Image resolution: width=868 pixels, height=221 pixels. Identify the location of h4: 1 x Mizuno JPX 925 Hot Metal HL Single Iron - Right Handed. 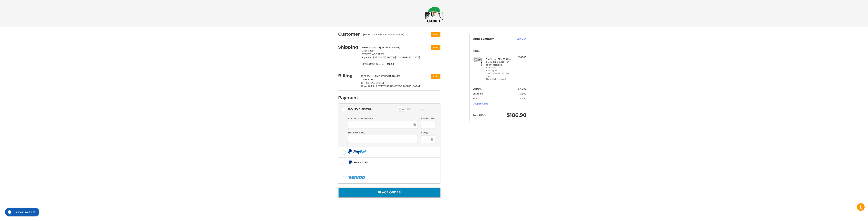
(499, 62).